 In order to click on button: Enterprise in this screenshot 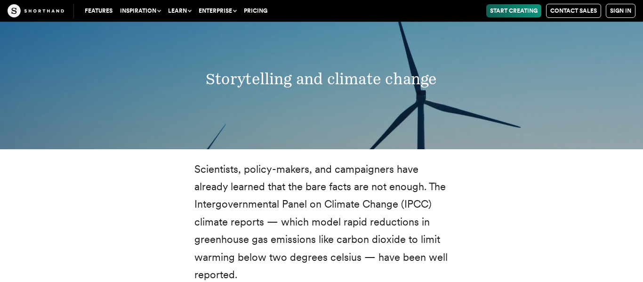, I will do `click(217, 11)`.